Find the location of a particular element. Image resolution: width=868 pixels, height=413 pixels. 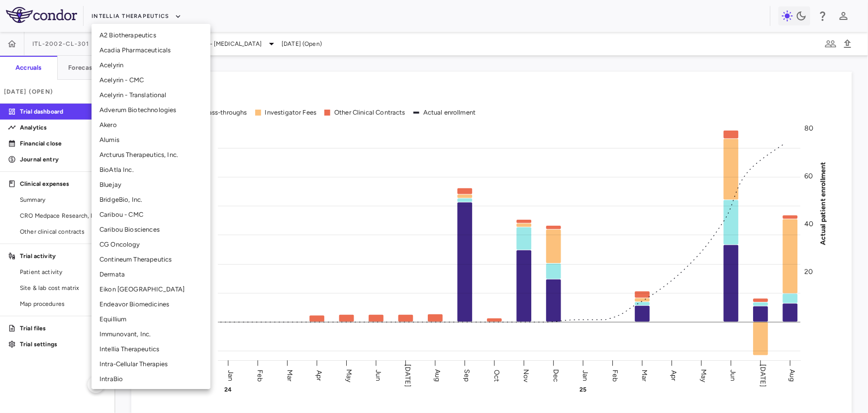

li: Intra-Cellular Therapies is located at coordinates (151, 364).